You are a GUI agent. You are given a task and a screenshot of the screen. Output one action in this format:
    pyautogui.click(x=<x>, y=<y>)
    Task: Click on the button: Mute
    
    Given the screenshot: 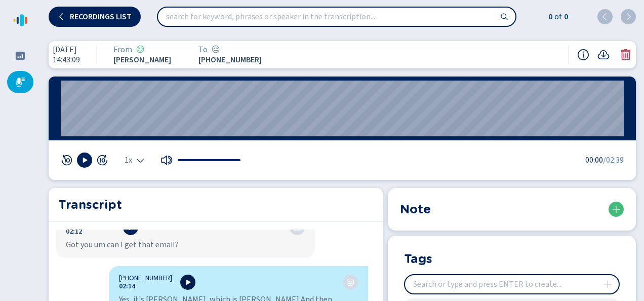 What is the action you would take?
    pyautogui.click(x=167, y=160)
    